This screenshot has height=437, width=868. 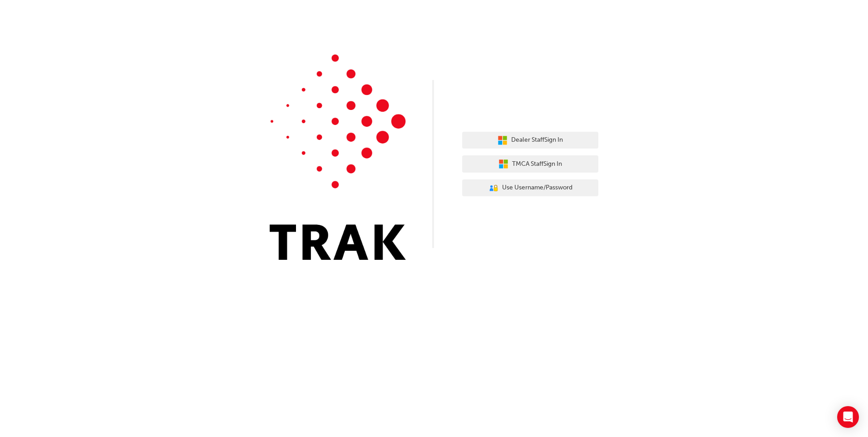 What do you see at coordinates (537, 164) in the screenshot?
I see `span: TMCA Staff Sign In` at bounding box center [537, 164].